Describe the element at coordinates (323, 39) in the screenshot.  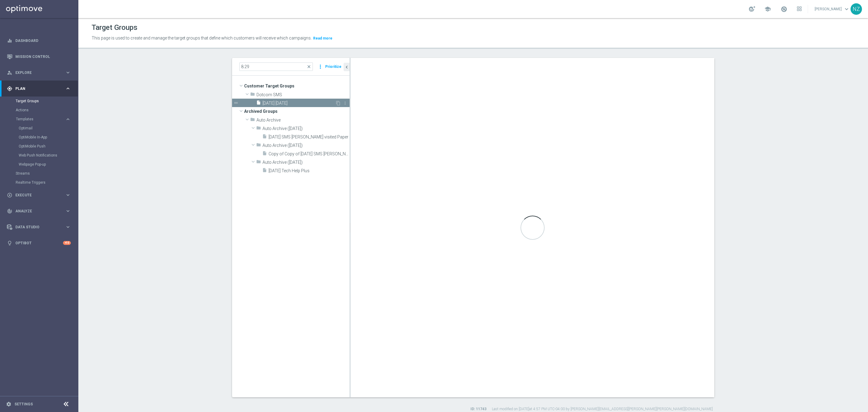
I see `button: Read more` at that location.